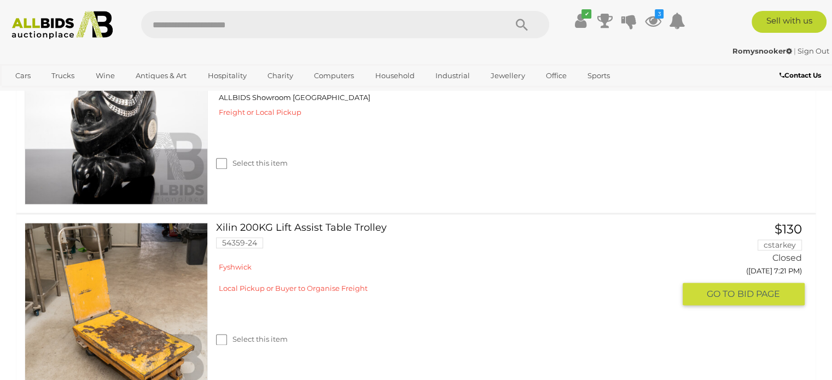  I want to click on span: $130, so click(788, 229).